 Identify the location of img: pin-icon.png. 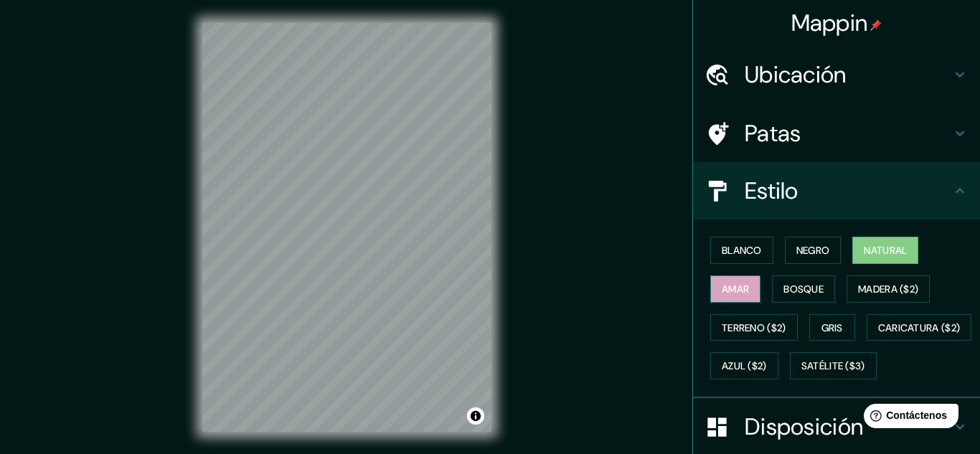
(876, 25).